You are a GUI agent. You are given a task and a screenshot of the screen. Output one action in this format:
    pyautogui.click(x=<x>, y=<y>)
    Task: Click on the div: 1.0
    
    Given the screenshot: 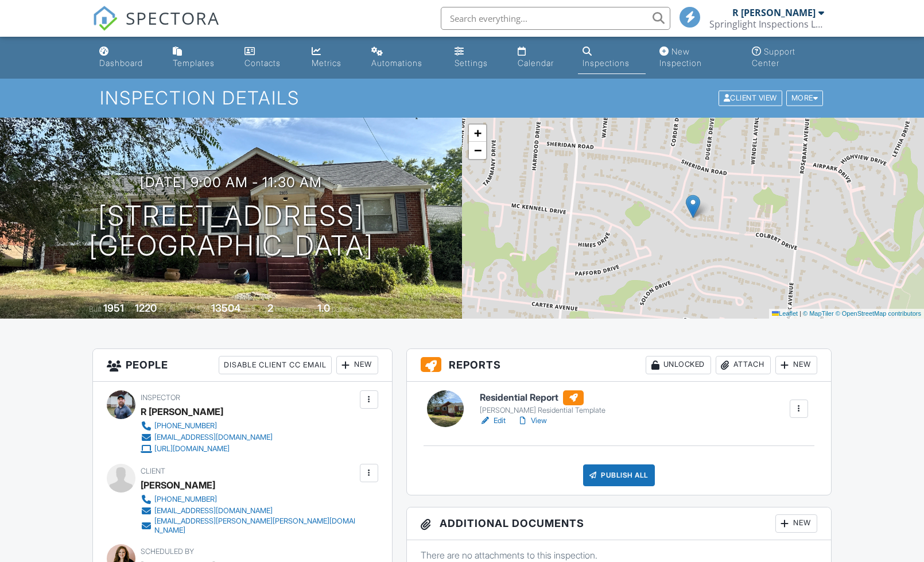 What is the action you would take?
    pyautogui.click(x=323, y=308)
    